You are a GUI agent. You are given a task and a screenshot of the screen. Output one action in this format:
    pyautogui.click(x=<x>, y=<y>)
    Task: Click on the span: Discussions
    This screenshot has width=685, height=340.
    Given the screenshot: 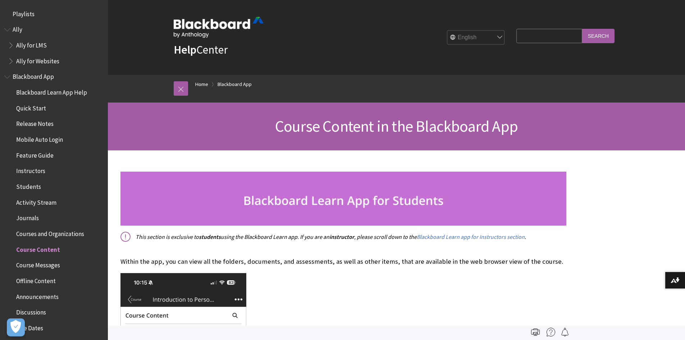 What is the action you would take?
    pyautogui.click(x=31, y=311)
    